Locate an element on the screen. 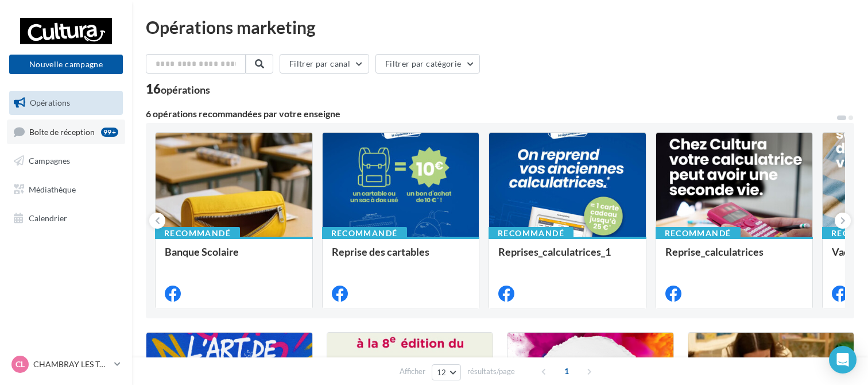 The image size is (868, 385). span: Afficher is located at coordinates (412, 371).